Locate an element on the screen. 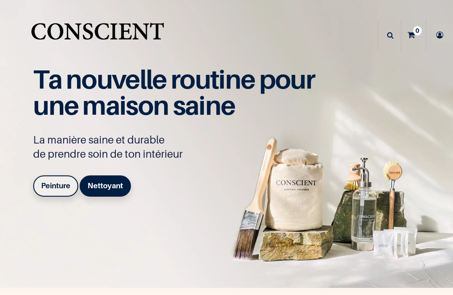 Image resolution: width=453 pixels, height=295 pixels. p: La manière saine et durable de prendre soin de ton intérieur is located at coordinates (177, 147).